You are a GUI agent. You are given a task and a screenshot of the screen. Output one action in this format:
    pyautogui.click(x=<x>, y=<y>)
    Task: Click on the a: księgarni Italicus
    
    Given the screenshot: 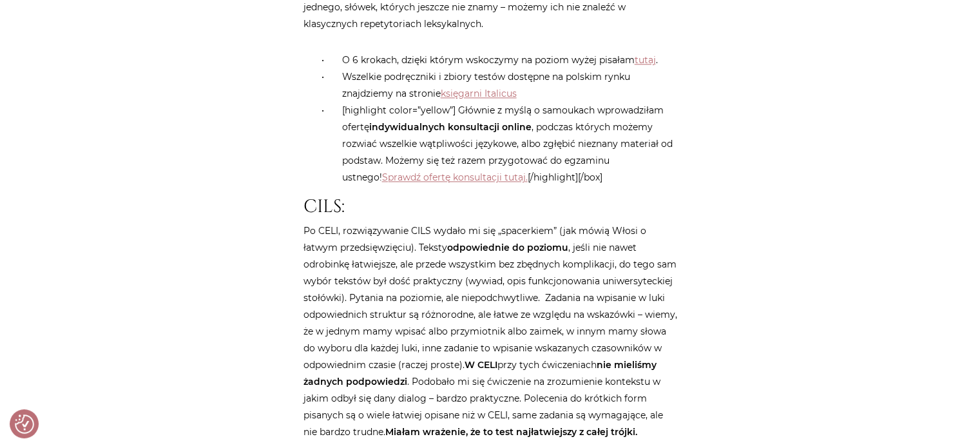 What is the action you would take?
    pyautogui.click(x=479, y=94)
    